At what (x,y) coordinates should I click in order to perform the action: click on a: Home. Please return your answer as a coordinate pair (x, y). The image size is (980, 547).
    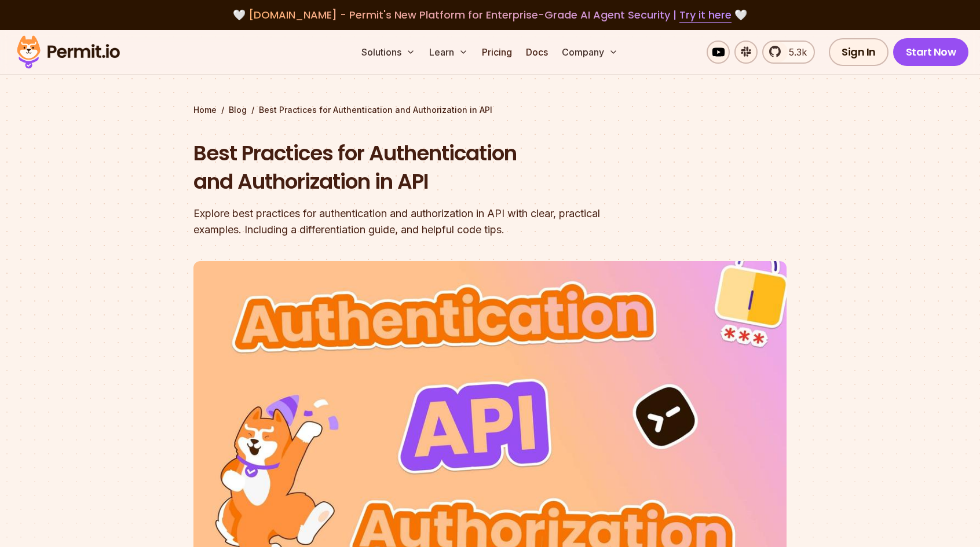
    Looking at the image, I should click on (205, 110).